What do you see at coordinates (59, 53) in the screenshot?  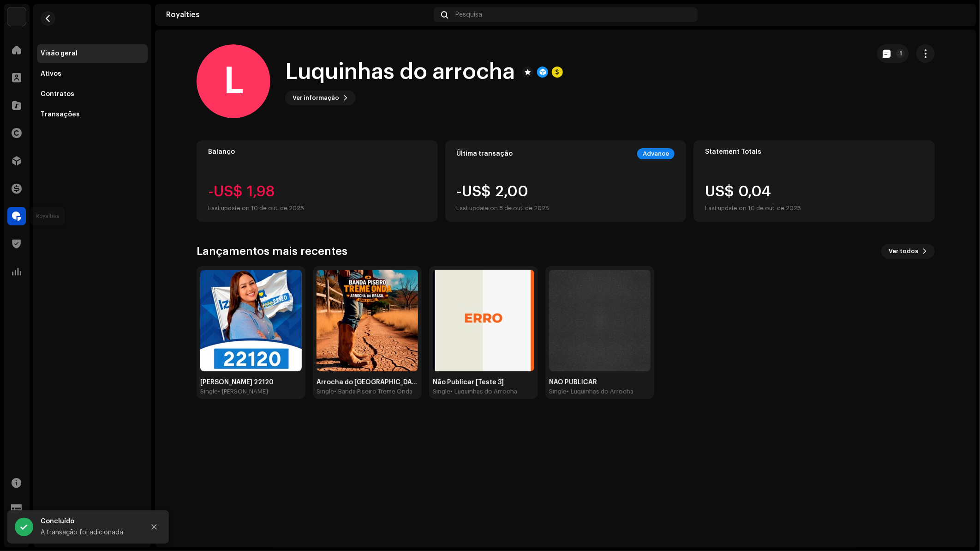 I see `div: Visão geral` at bounding box center [59, 53].